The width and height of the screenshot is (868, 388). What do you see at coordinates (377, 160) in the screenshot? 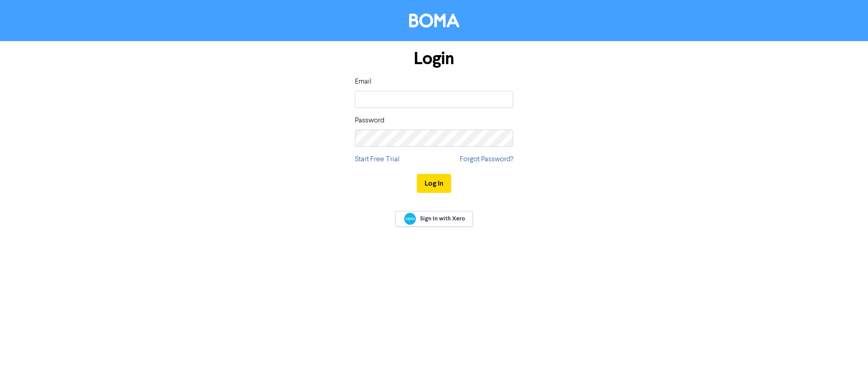
I see `a: Start Free Trial` at bounding box center [377, 160].